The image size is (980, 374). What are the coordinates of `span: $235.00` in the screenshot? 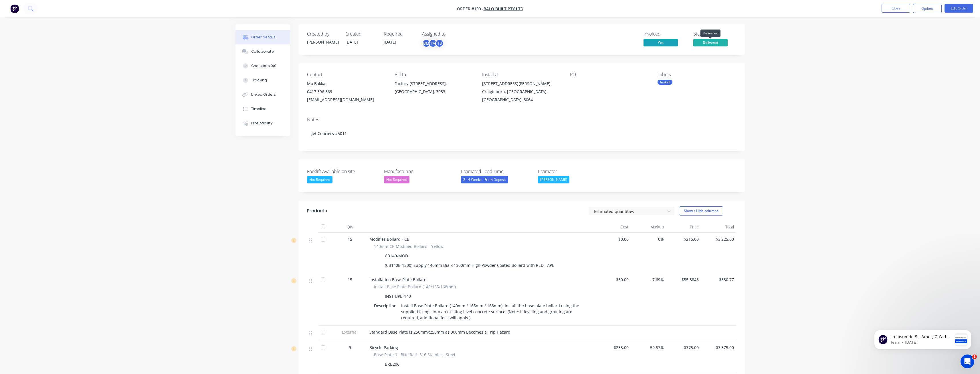 It's located at (614, 347).